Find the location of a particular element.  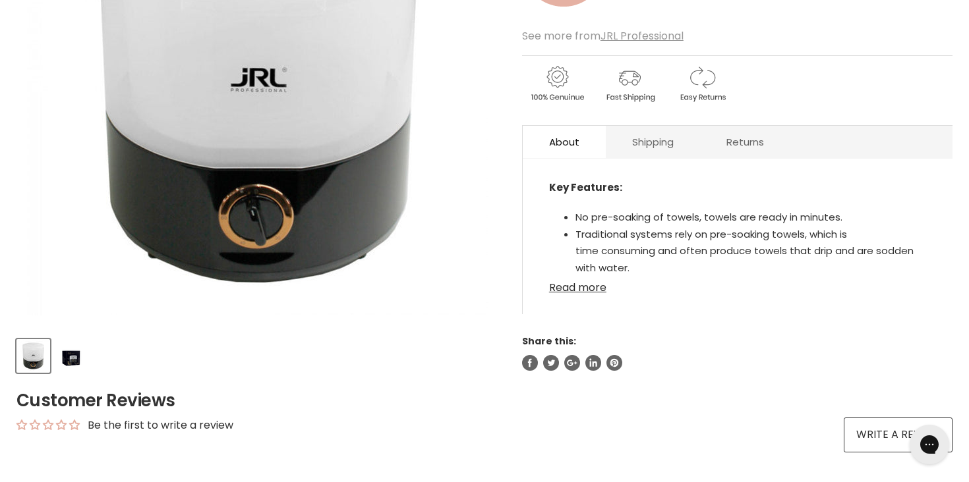

aside: Share this: is located at coordinates (737, 353).